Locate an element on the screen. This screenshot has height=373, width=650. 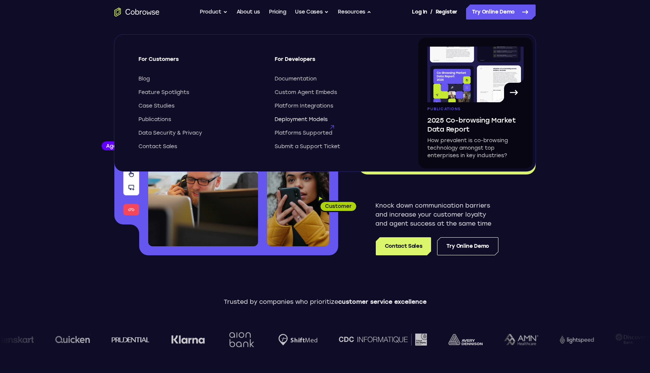
span: Case Studies is located at coordinates (156, 106).